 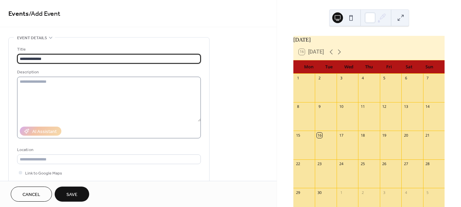 What do you see at coordinates (31, 194) in the screenshot?
I see `button: Cancel` at bounding box center [31, 194].